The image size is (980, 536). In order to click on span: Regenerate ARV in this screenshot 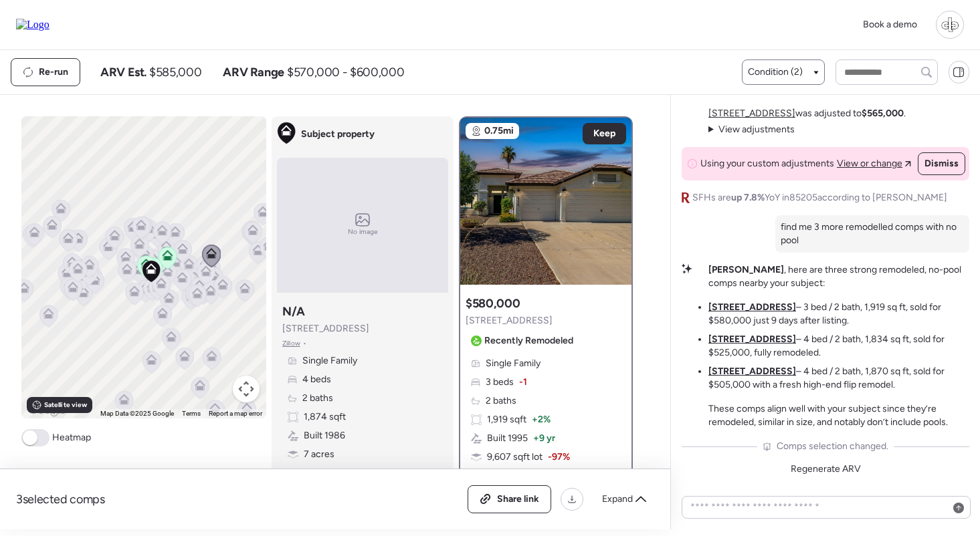, I will do `click(825, 469)`.